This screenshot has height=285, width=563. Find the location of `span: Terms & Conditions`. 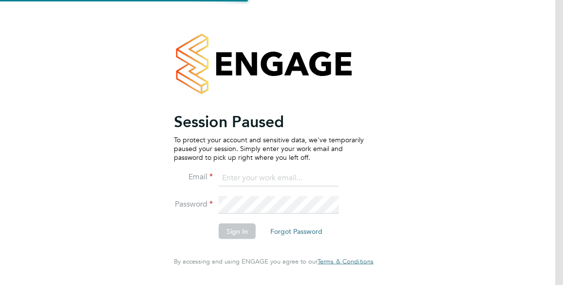

span: Terms & Conditions is located at coordinates (345, 261).